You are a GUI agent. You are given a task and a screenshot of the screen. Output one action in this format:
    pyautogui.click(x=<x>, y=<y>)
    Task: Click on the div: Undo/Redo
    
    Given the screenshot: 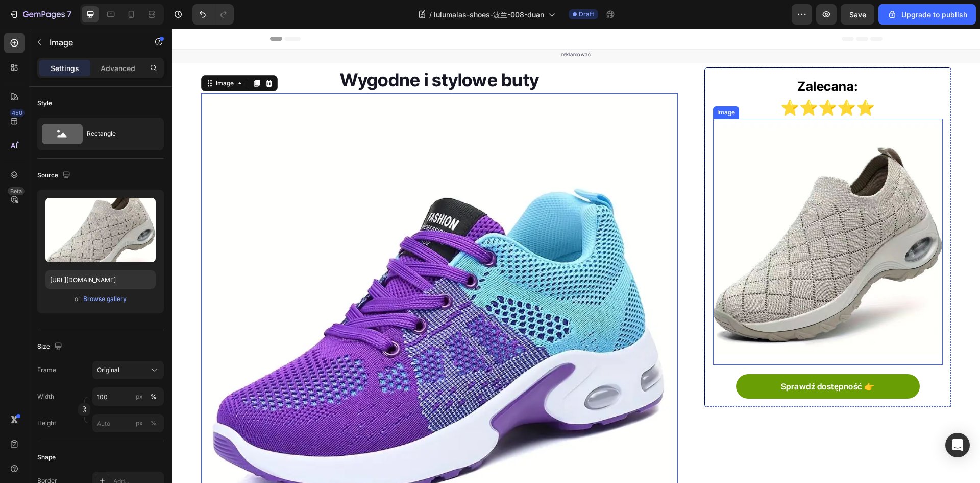 What is the action you would take?
    pyautogui.click(x=213, y=15)
    